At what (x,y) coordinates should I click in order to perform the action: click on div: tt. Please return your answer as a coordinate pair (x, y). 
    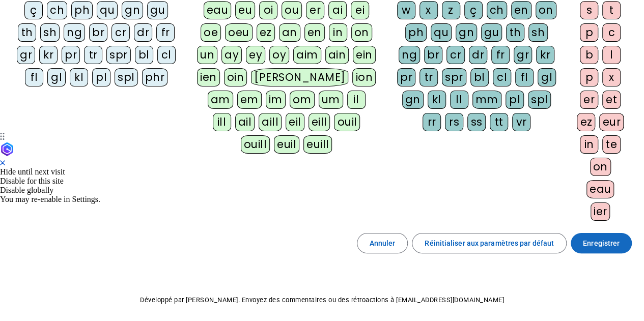
    Looking at the image, I should click on (499, 122).